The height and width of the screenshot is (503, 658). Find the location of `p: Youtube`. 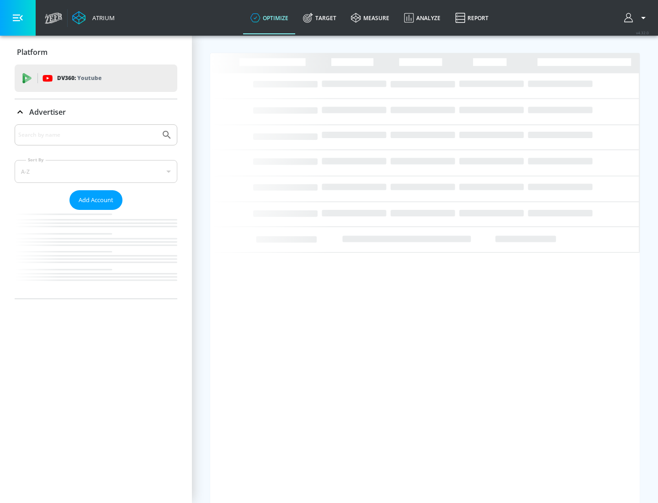

p: Youtube is located at coordinates (89, 78).